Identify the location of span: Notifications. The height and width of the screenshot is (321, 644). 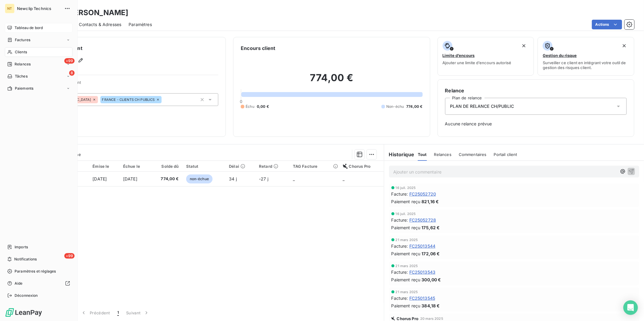
(25, 259).